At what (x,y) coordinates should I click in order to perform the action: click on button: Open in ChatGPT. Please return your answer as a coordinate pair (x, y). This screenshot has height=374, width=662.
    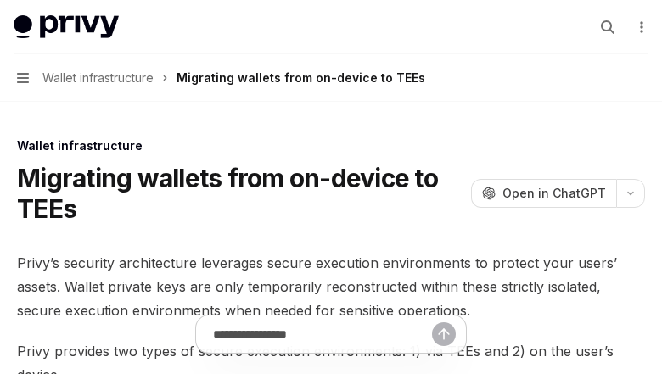
    Looking at the image, I should click on (543, 194).